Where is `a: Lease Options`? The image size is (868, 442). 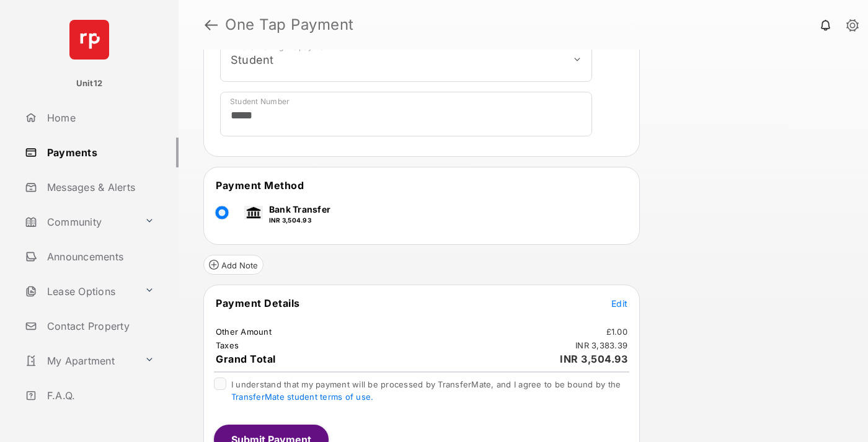
a: Lease Options is located at coordinates (80, 291).